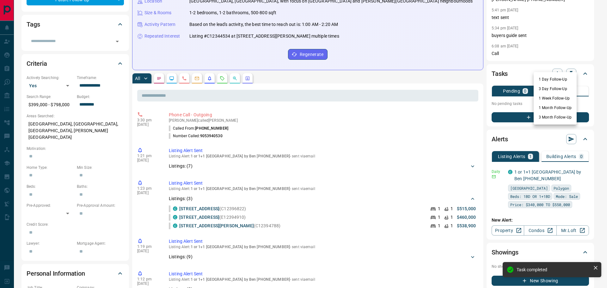 The height and width of the screenshot is (288, 607). I want to click on li: 1 Day Follow-Up, so click(555, 79).